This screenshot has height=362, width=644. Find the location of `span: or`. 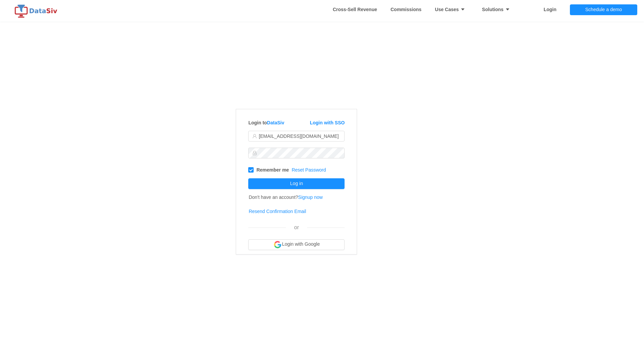

span: or is located at coordinates (296, 227).